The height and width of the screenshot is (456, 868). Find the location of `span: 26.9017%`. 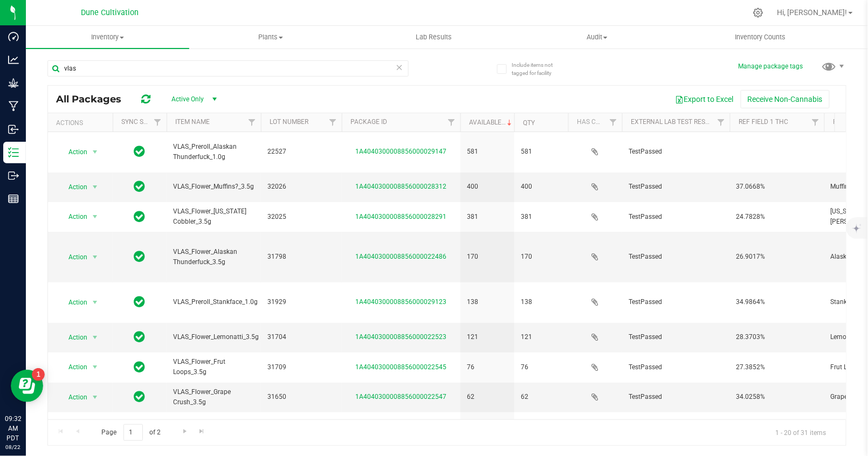

span: 26.9017% is located at coordinates (777, 256).